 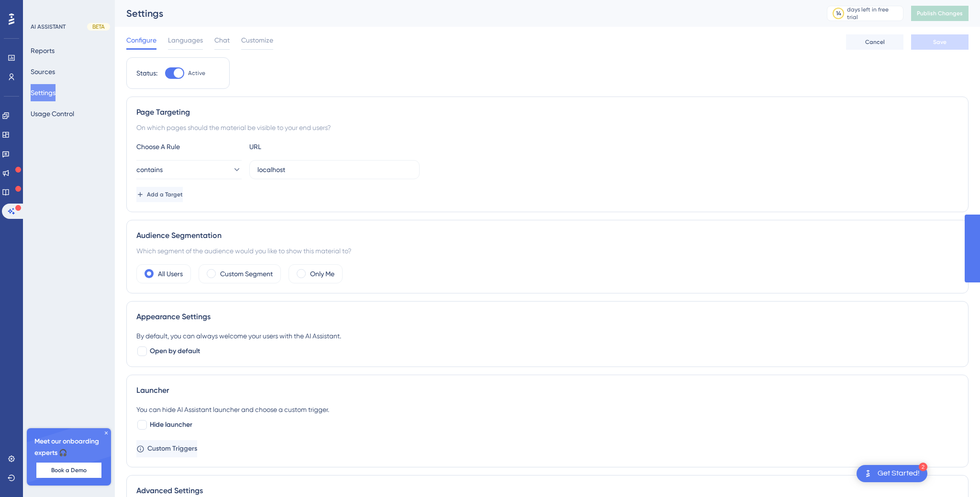 I want to click on span: Configure, so click(x=141, y=40).